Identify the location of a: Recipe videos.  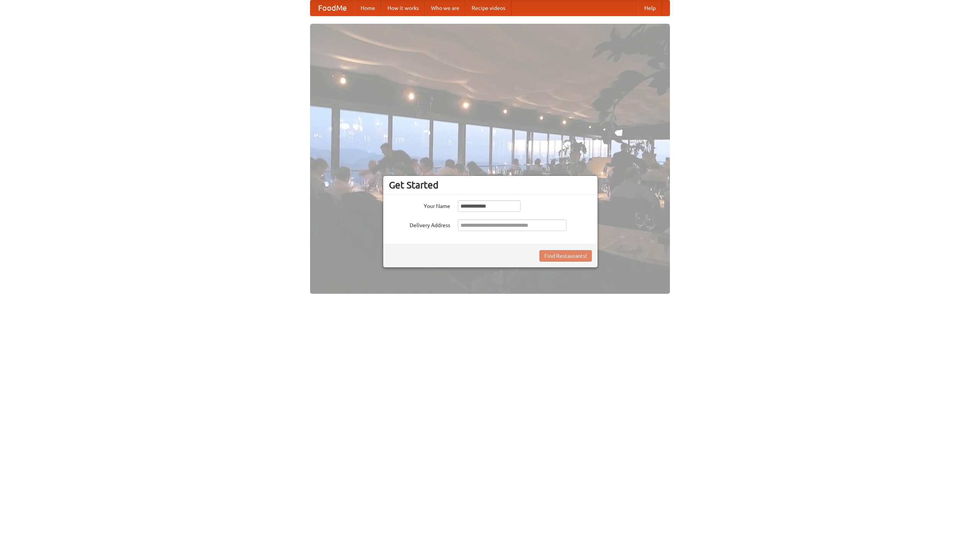
(488, 8).